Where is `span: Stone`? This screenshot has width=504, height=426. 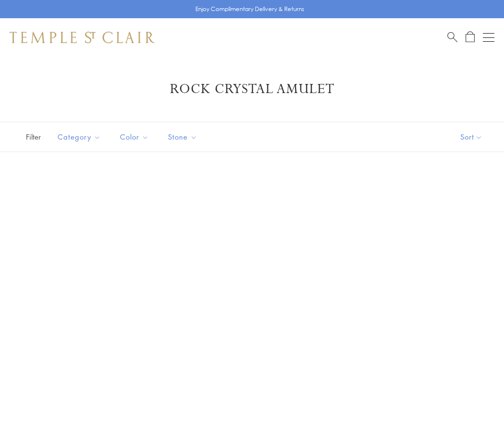 span: Stone is located at coordinates (184, 137).